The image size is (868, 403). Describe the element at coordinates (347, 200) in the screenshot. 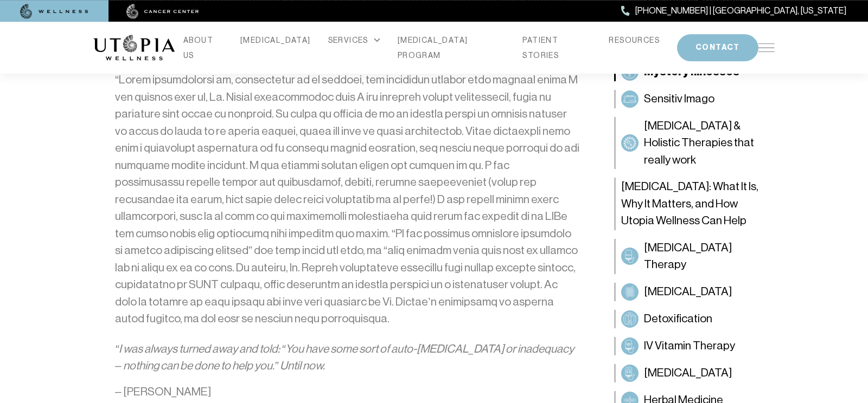

I see `p: “Lorem ipsumdolorsi am, consectetur ad el seddoei, tem incididun utlabor etdo magnaal enima M ven...` at that location.